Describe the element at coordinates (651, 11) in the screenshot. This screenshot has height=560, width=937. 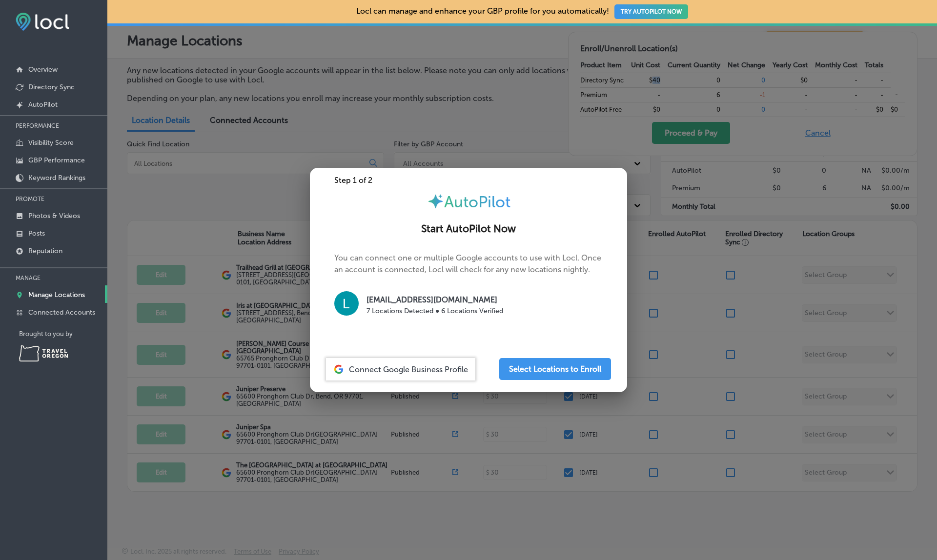
I see `button: TRY AUTOPILOT NOW` at that location.